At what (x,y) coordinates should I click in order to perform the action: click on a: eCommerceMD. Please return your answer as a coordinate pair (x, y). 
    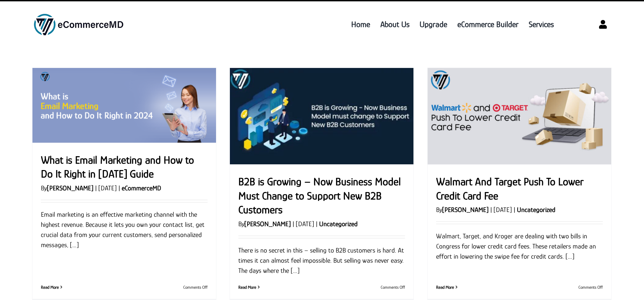
    Looking at the image, I should click on (141, 188).